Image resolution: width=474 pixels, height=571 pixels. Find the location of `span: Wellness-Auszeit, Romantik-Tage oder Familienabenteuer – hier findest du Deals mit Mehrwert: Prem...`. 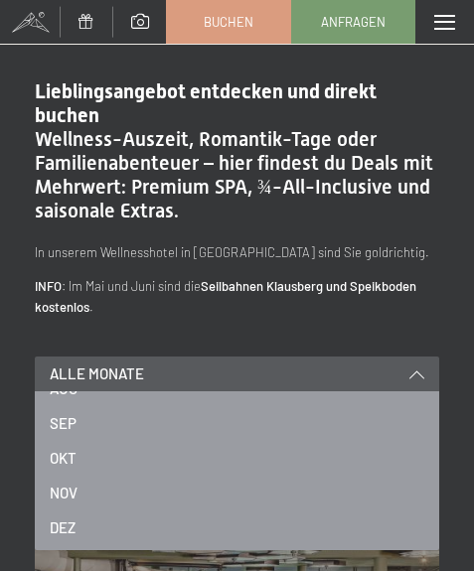

span: Wellness-Auszeit, Romantik-Tage oder Familienabenteuer – hier findest du Deals mit Mehrwert: Prem... is located at coordinates (233, 175).